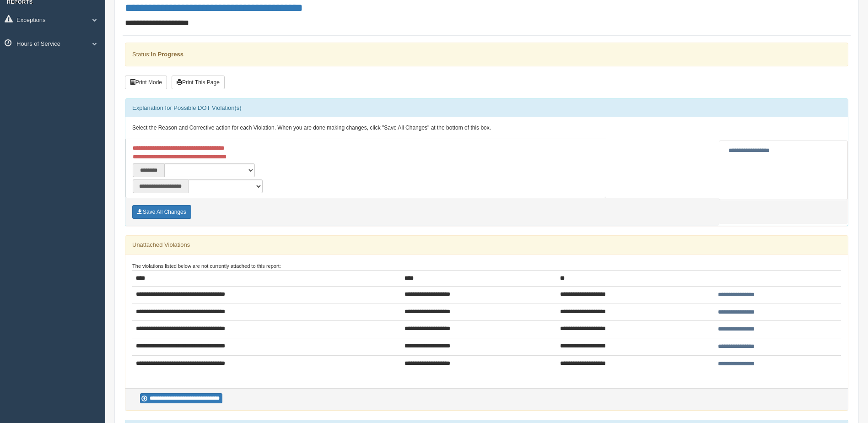  I want to click on button: Print This Page, so click(198, 82).